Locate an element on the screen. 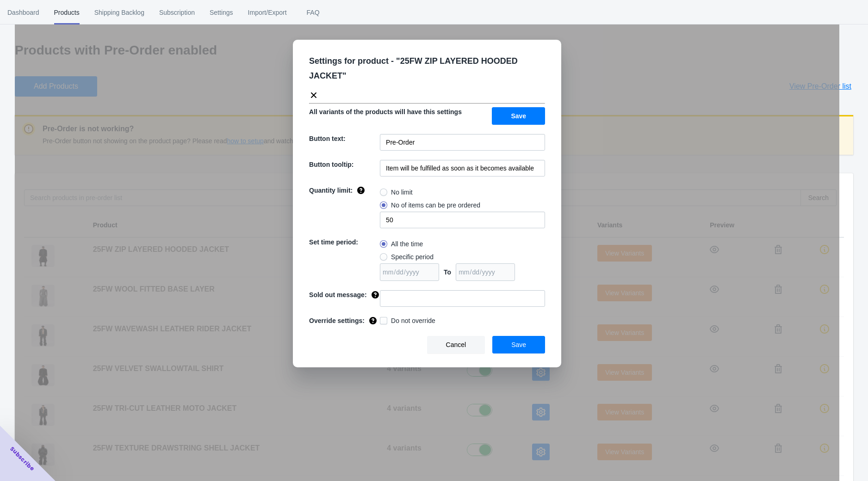  span: Do not override is located at coordinates (413, 321).